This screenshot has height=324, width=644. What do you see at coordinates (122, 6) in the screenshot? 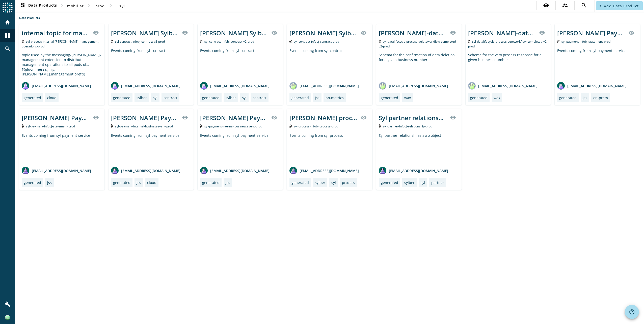
I see `button: syl` at bounding box center [122, 6].